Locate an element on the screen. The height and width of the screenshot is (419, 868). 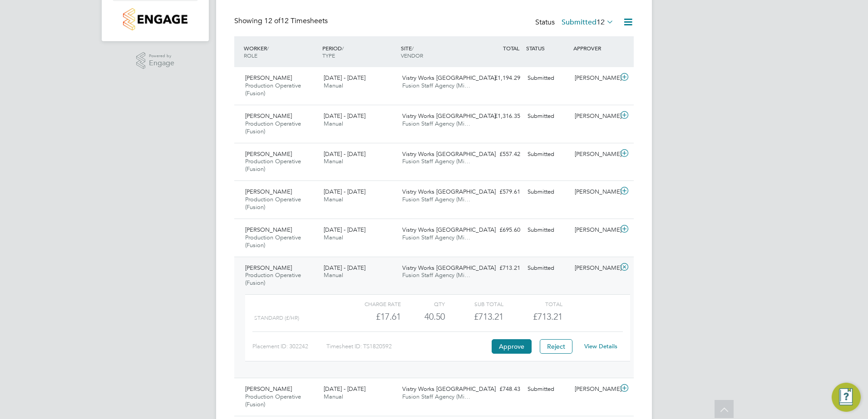
span: TYPE is located at coordinates (329, 55).